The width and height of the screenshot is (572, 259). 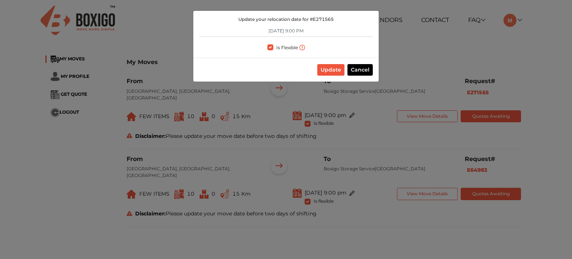 I want to click on img: info, so click(x=302, y=47).